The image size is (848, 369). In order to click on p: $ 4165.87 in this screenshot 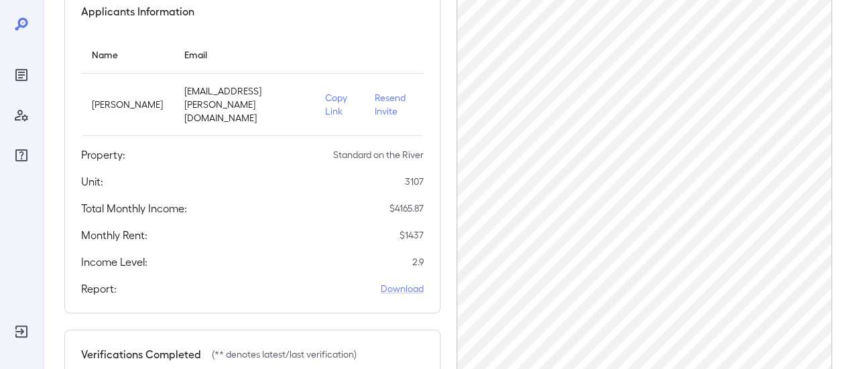, I will do `click(406, 208)`.